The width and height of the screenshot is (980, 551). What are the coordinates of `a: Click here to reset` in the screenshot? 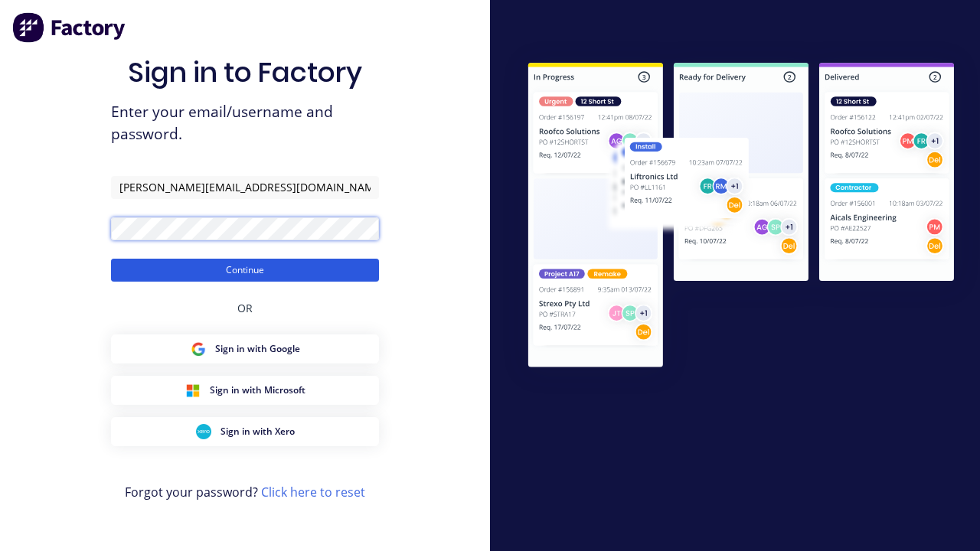 It's located at (313, 492).